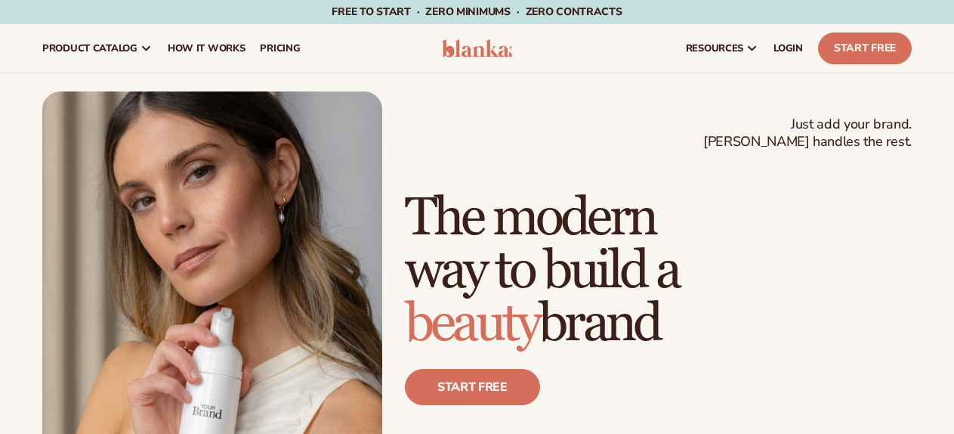  What do you see at coordinates (280, 48) in the screenshot?
I see `span: pricing` at bounding box center [280, 48].